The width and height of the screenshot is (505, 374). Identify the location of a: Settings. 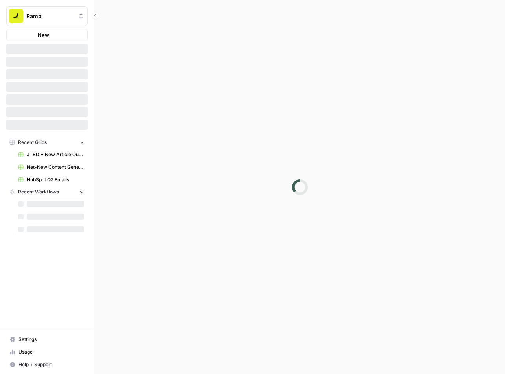
(47, 339).